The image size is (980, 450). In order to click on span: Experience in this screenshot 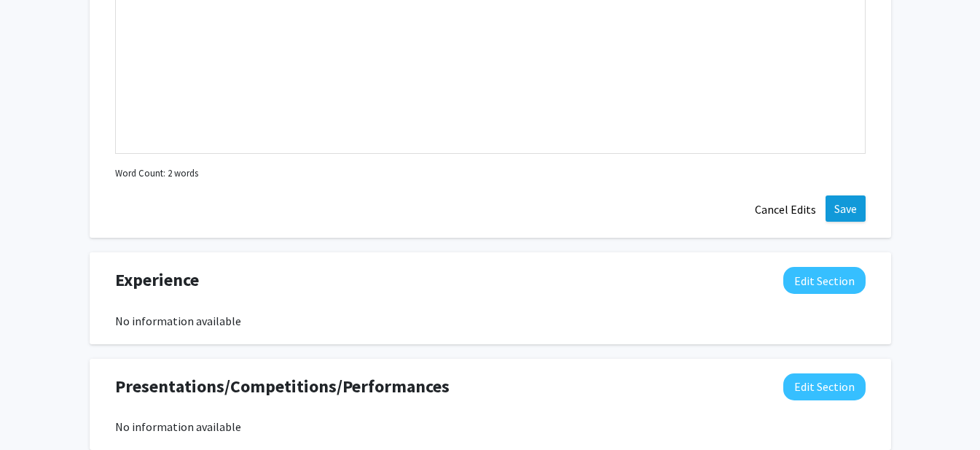, I will do `click(156, 279)`.